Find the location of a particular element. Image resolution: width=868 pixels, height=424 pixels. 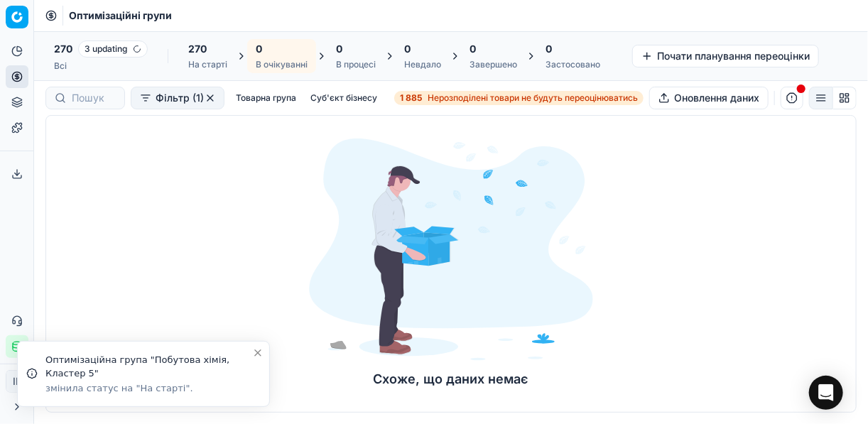

div: Невдало is located at coordinates (423, 65).